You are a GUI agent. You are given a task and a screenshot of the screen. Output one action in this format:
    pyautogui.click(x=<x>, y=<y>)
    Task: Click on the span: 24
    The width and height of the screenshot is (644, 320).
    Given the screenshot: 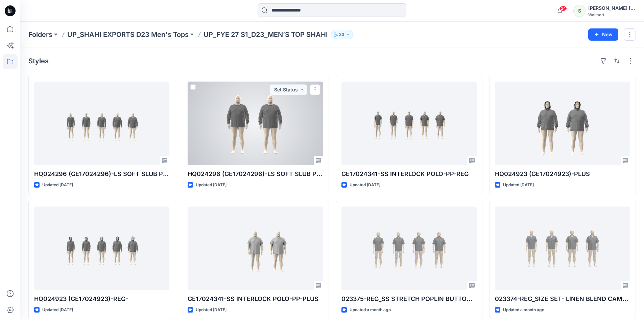 What is the action you would take?
    pyautogui.click(x=564, y=9)
    